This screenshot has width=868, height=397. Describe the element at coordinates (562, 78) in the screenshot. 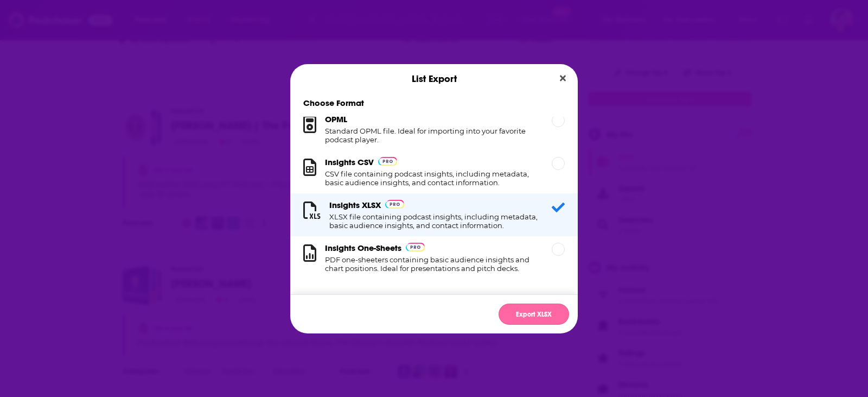

I see `button: Close` at that location.